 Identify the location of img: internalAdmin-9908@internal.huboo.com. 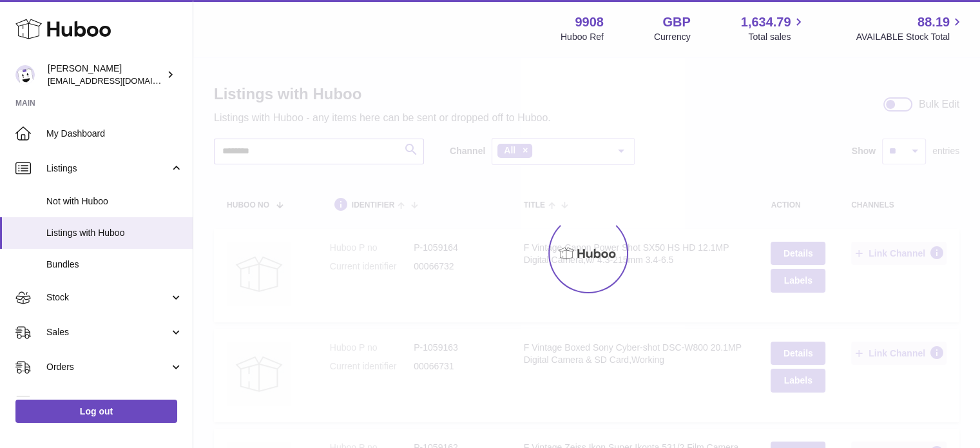
(25, 75).